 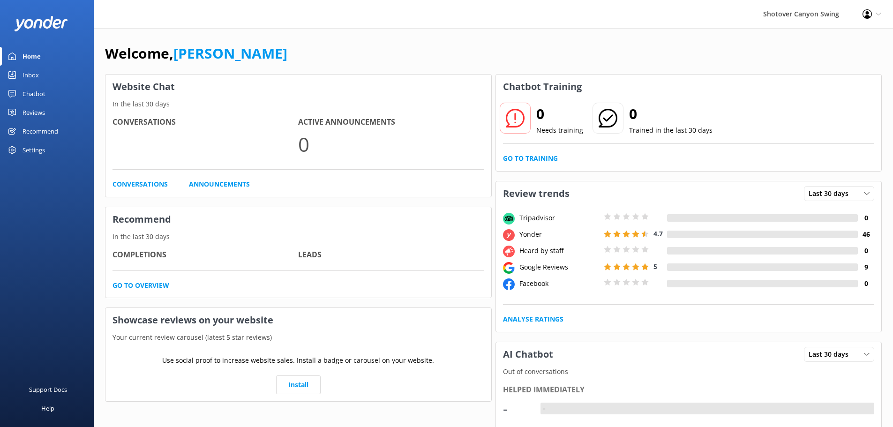 What do you see at coordinates (866, 234) in the screenshot?
I see `h4: 46` at bounding box center [866, 234].